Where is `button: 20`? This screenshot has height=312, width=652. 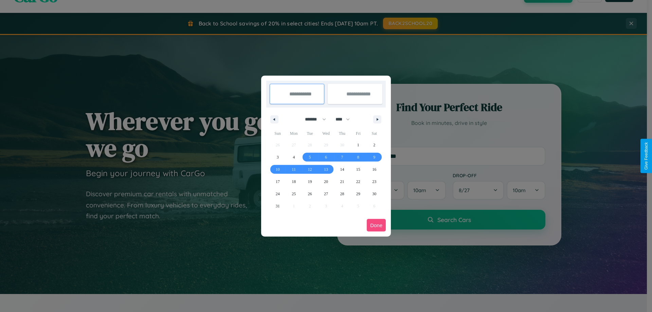 button: 20 is located at coordinates (326, 182).